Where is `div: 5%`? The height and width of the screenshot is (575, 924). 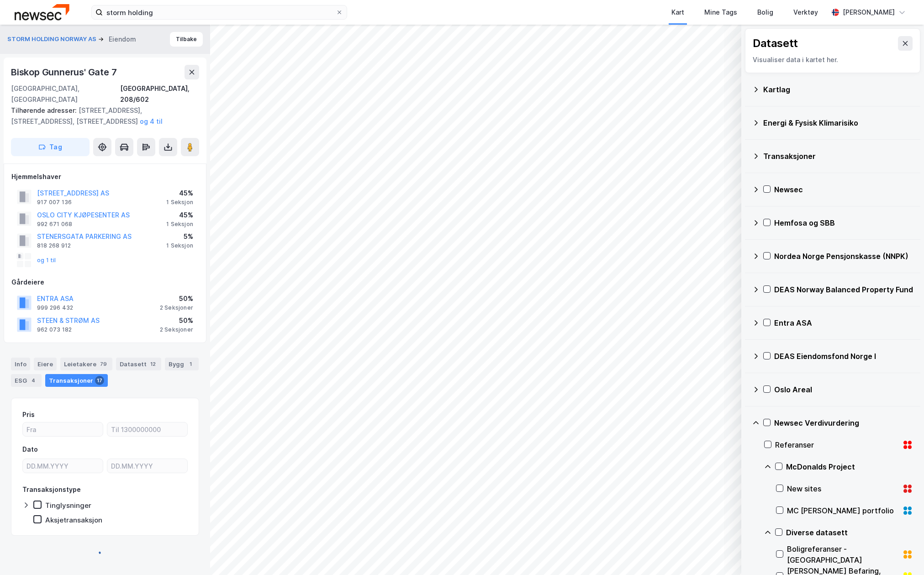
div: 5% is located at coordinates (180, 236).